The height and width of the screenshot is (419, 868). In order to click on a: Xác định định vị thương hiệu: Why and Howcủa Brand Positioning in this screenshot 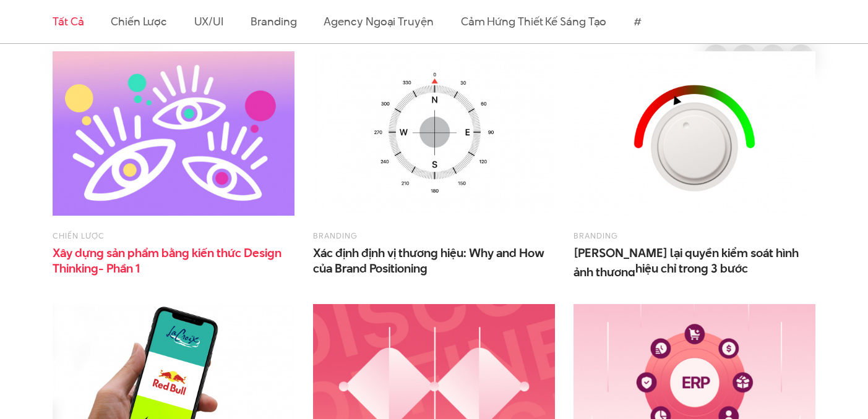, I will do `click(434, 261)`.